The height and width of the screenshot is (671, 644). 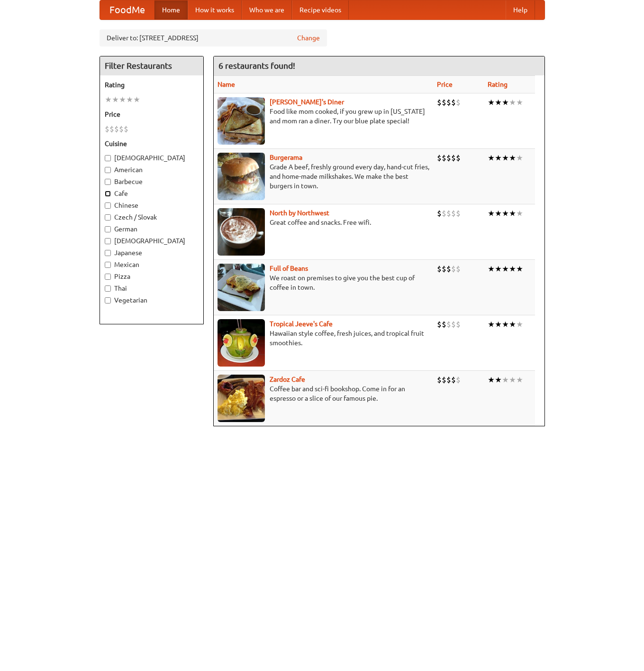 What do you see at coordinates (288, 269) in the screenshot?
I see `b: Full of Beans` at bounding box center [288, 269].